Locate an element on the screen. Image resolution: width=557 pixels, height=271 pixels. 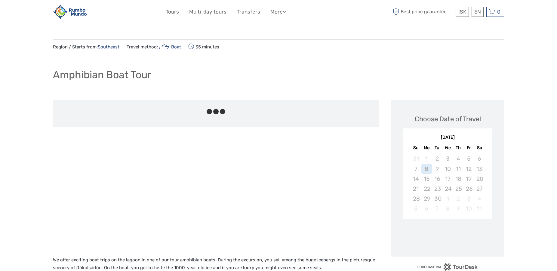
div: Not available Wednesday, September 17th, 2025 is located at coordinates (448, 179).